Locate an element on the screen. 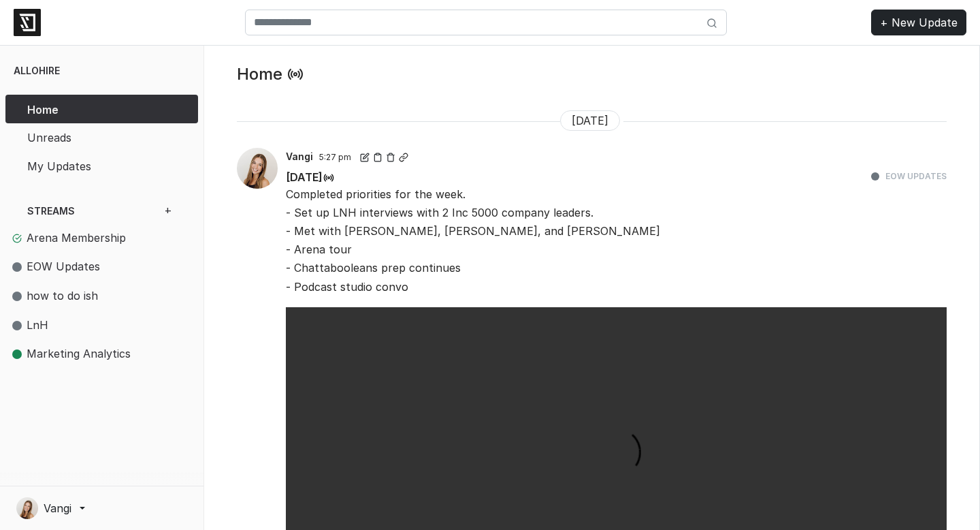 The height and width of the screenshot is (530, 980). p: Completed priorities for the week. - Set up LNH interviews with 2 Inc 5000 company leaders. - Met... is located at coordinates (616, 240).